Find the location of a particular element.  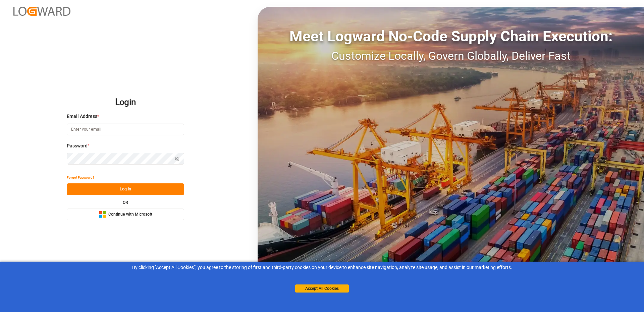

button: Continue with Microsoft is located at coordinates (126, 214).